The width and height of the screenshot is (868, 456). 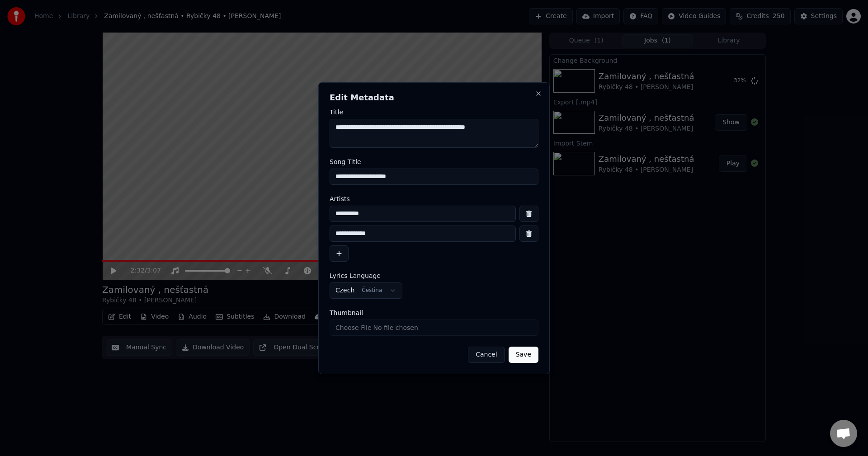 I want to click on button: Save, so click(x=523, y=355).